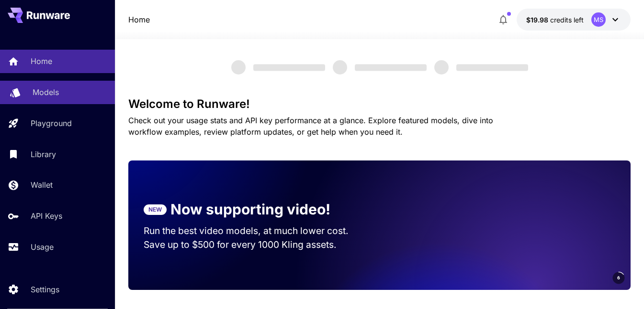 Image resolution: width=644 pixels, height=309 pixels. What do you see at coordinates (46, 216) in the screenshot?
I see `p: API Keys` at bounding box center [46, 216].